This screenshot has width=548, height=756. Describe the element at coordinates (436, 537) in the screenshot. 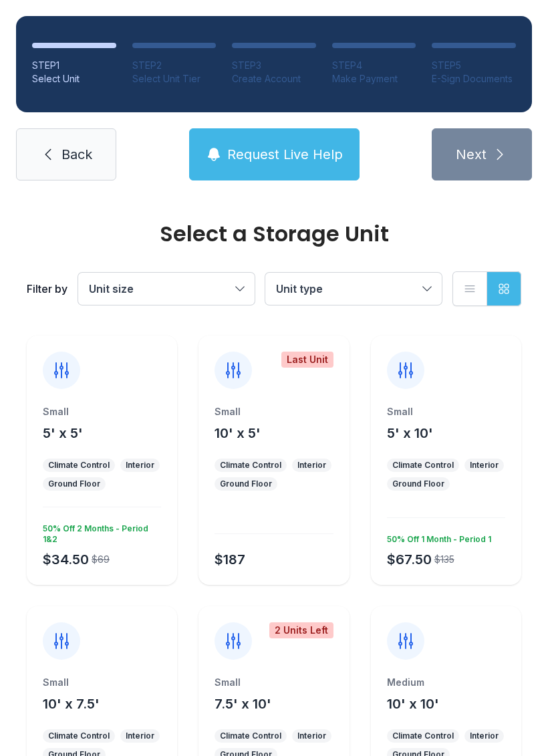

I see `div: 50% Off 1 Month - Period 1` at that location.